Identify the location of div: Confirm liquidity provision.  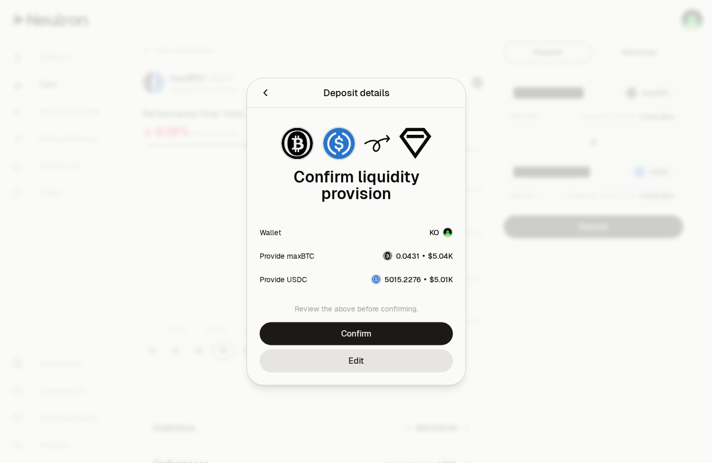
(356, 185).